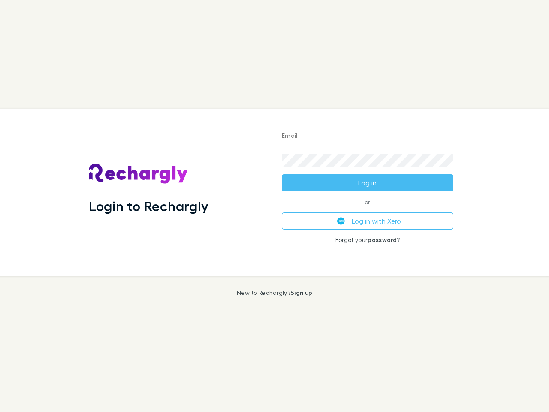  Describe the element at coordinates (367, 201) in the screenshot. I see `span: or` at that location.